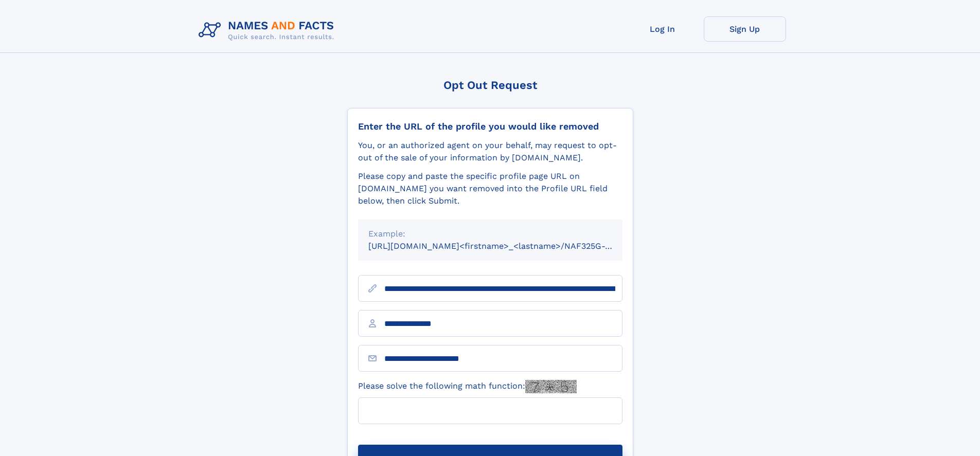 This screenshot has width=980, height=456. I want to click on div: Opt Out Request, so click(490, 85).